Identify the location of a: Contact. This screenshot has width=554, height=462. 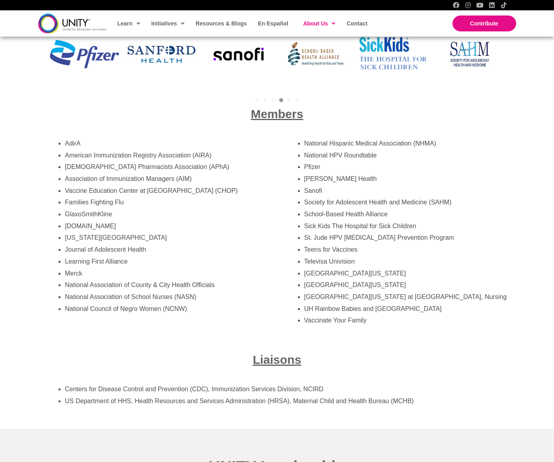
(356, 23).